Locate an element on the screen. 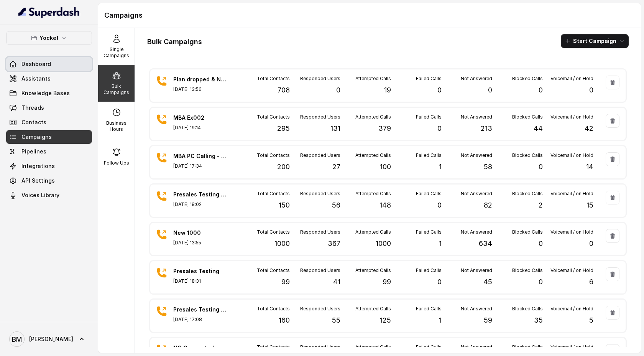 The image size is (644, 356). p: 44 is located at coordinates (538, 129).